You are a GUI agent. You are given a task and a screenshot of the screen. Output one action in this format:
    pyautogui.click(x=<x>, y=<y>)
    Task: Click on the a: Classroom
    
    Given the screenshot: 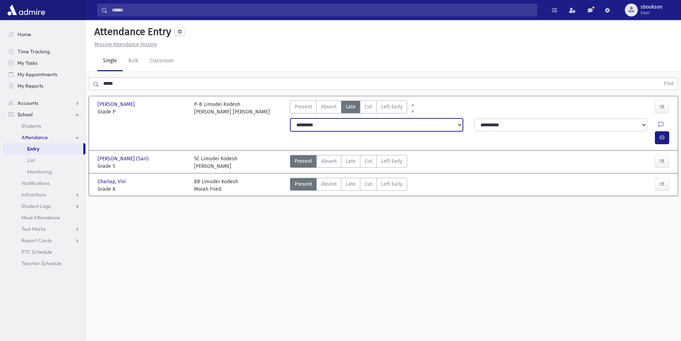 What is the action you would take?
    pyautogui.click(x=162, y=61)
    